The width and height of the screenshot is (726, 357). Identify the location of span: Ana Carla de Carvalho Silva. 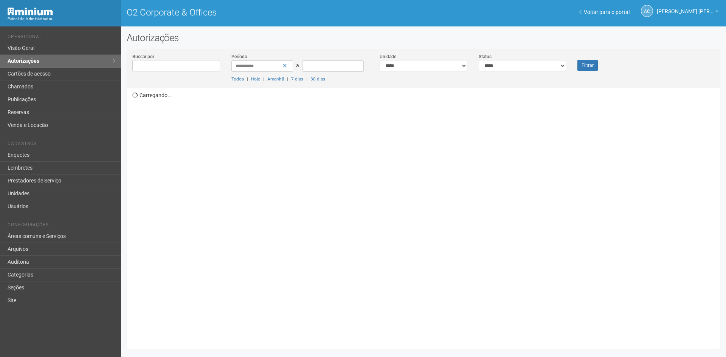
(685, 8).